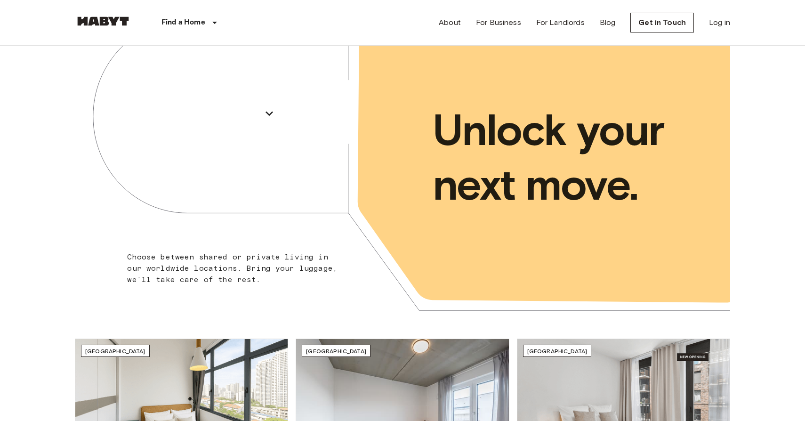  What do you see at coordinates (183, 23) in the screenshot?
I see `p: Find a Home` at bounding box center [183, 23].